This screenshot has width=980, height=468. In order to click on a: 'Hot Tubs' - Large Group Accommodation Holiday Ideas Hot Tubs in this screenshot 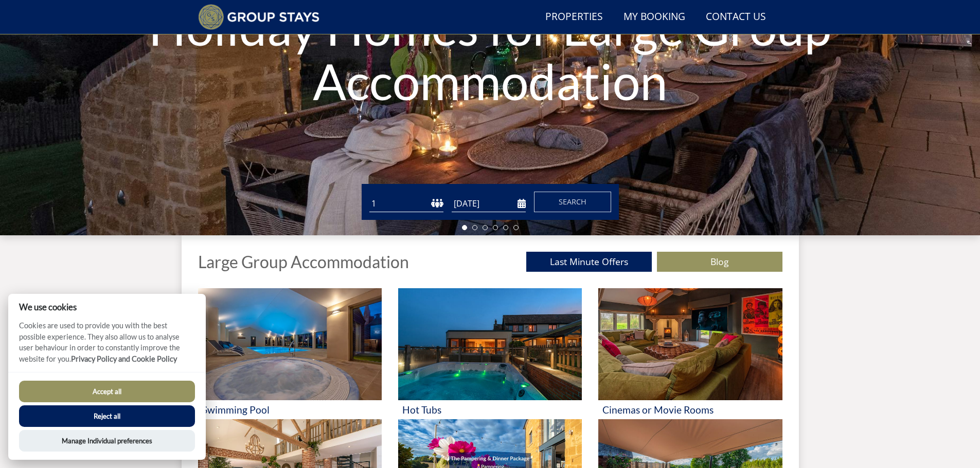, I will do `click(489, 353)`.